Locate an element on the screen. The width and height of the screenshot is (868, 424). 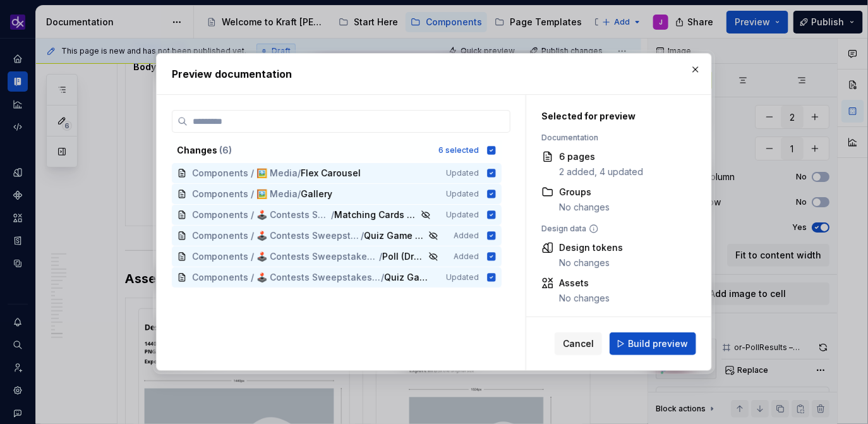
span: Gallery is located at coordinates (316, 194).